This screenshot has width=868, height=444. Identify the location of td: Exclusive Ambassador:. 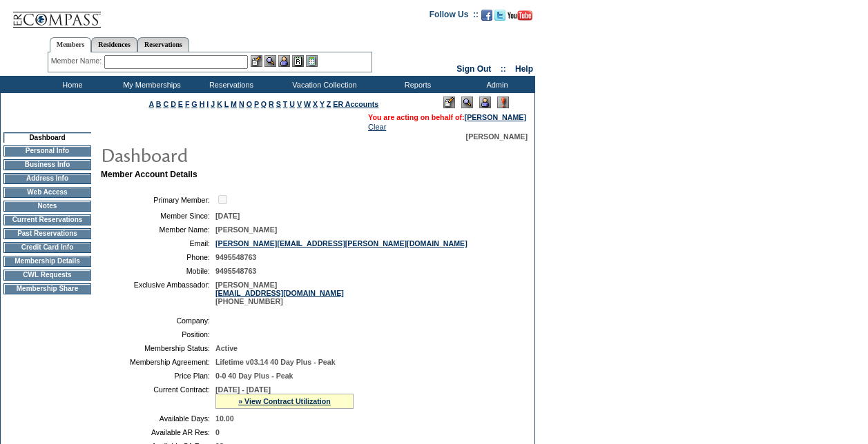
(158, 293).